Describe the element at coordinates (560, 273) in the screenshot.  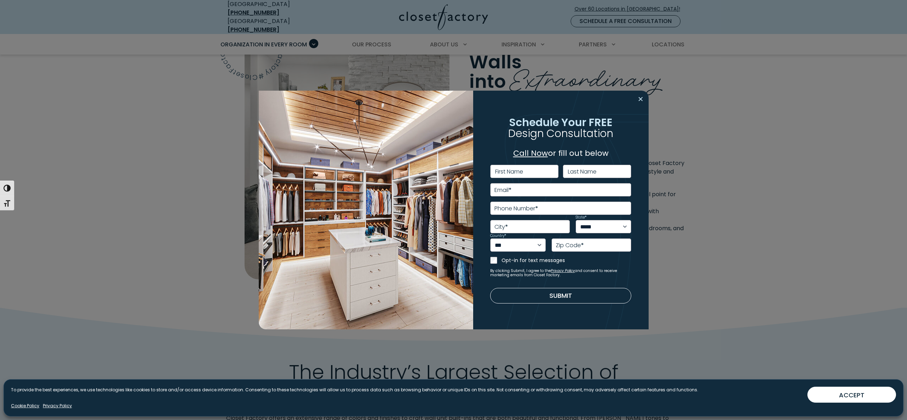
I see `small: By clicking Submit, I agree to the and consent to receive marketing emails from Closet Factory.` at that location.